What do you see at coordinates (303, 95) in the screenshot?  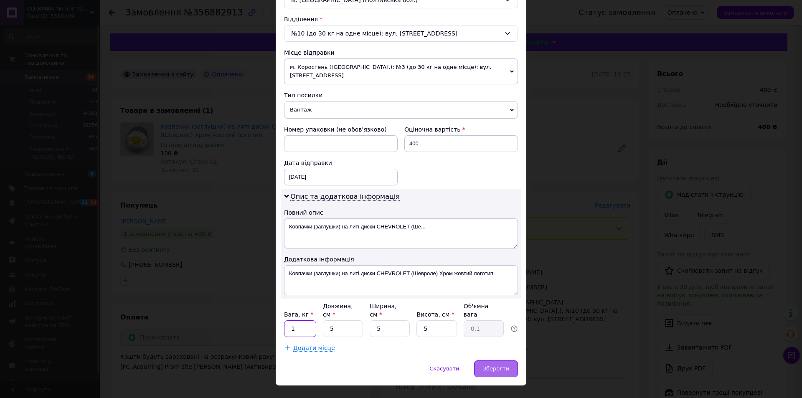 I see `span: Тип посилки` at bounding box center [303, 95].